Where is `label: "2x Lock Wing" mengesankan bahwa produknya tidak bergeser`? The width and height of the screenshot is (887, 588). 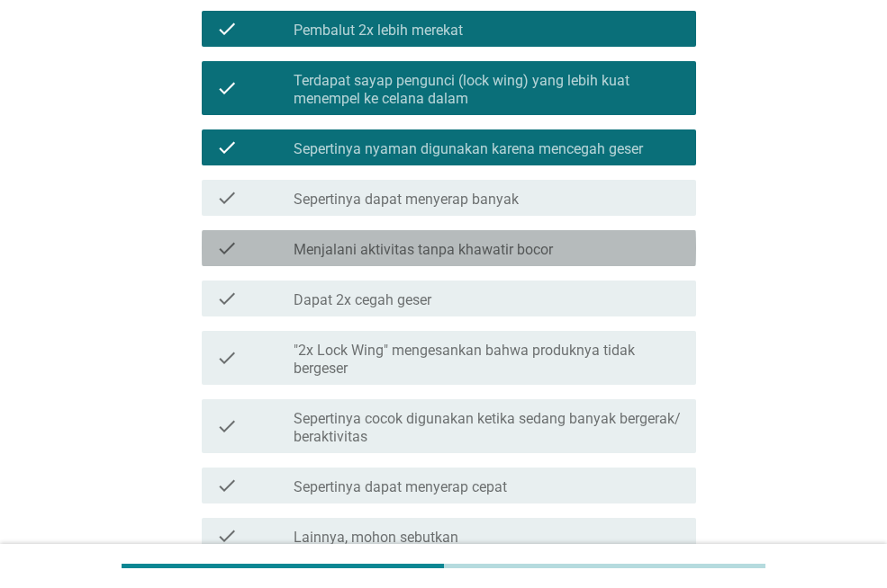
label: "2x Lock Wing" mengesankan bahwa produknya tidak bergeser is located at coordinates (487, 360).